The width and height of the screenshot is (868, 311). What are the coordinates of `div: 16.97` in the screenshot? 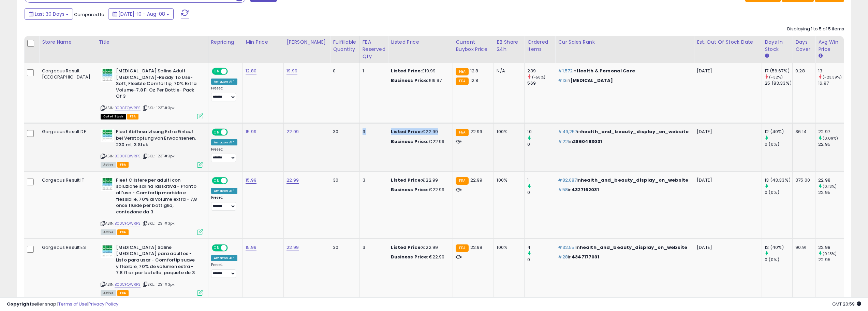 It's located at (832, 84).